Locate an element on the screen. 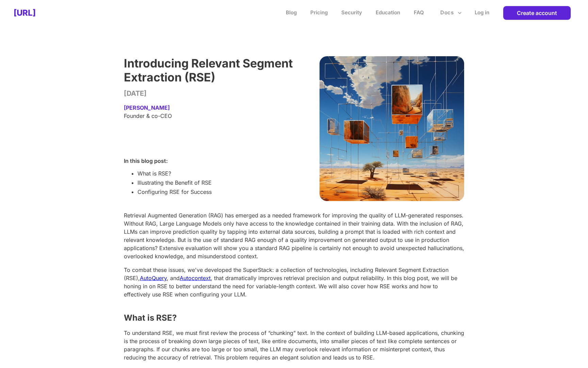 The image size is (588, 368). p: Retrieval Augmented Generation (RAG) has emerged as a needed framework for improving the quality ... is located at coordinates (294, 236).